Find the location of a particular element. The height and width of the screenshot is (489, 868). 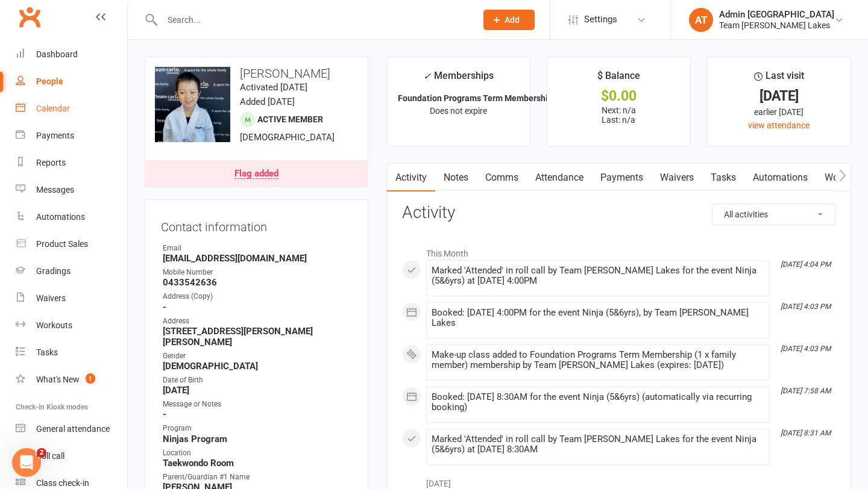

div: Mobile Number is located at coordinates (258, 273).